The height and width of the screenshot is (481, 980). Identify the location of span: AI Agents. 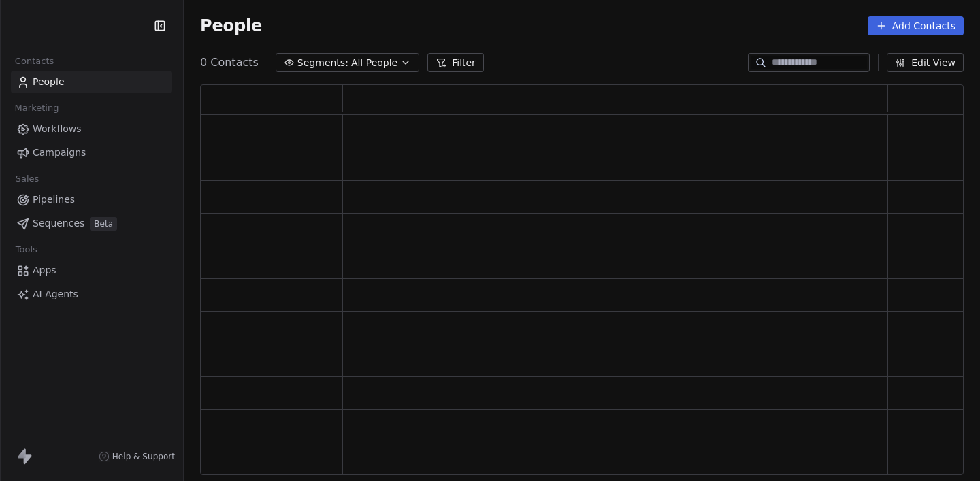
(55, 294).